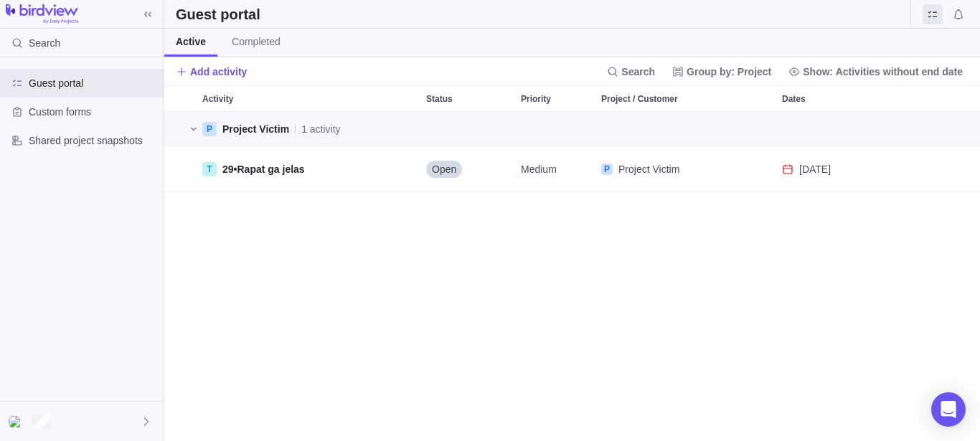 The height and width of the screenshot is (441, 980). I want to click on span: Status, so click(439, 99).